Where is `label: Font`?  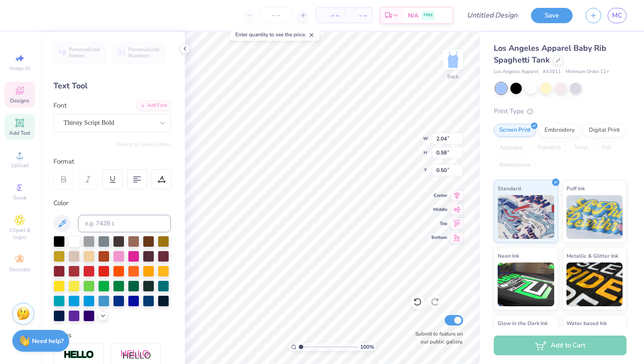
label: Font is located at coordinates (60, 106).